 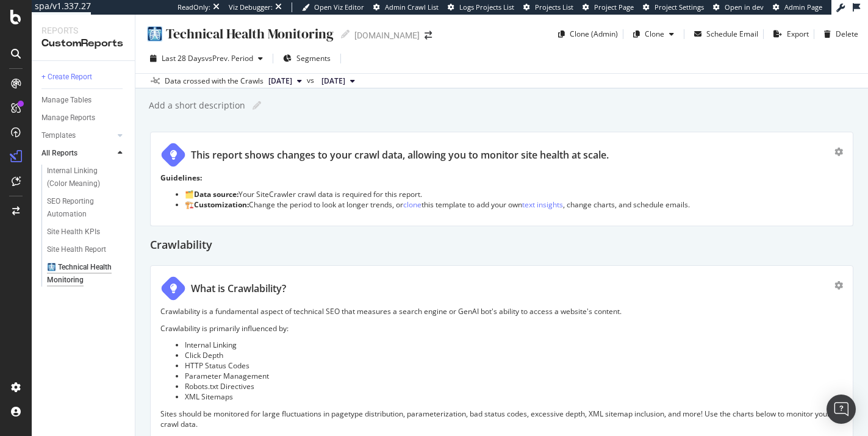 What do you see at coordinates (76, 249) in the screenshot?
I see `div: Site Health Report` at bounding box center [76, 249].